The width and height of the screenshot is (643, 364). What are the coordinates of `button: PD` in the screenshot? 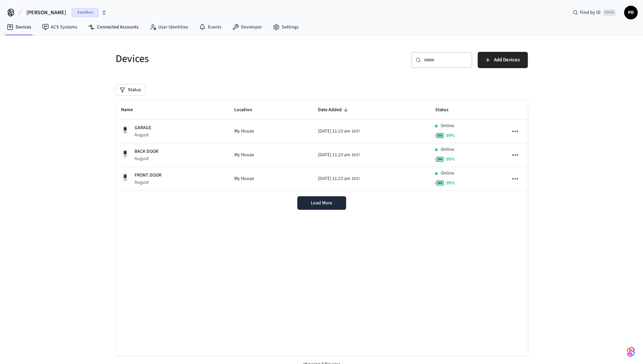 It's located at (631, 12).